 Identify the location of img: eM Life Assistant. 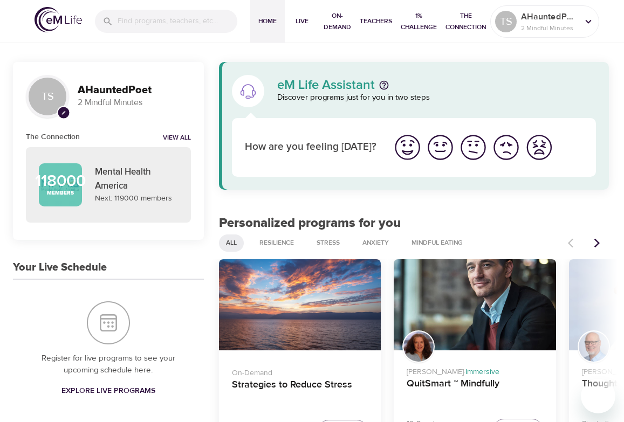
(248, 91).